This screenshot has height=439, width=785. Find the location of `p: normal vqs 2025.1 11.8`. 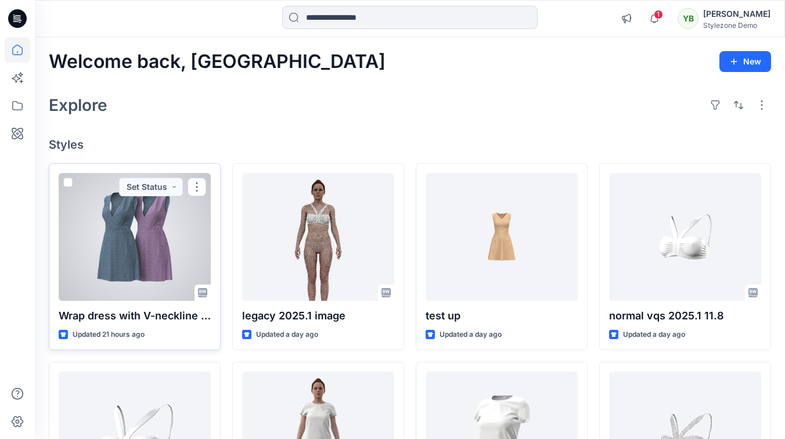

p: normal vqs 2025.1 11.8 is located at coordinates (685, 316).